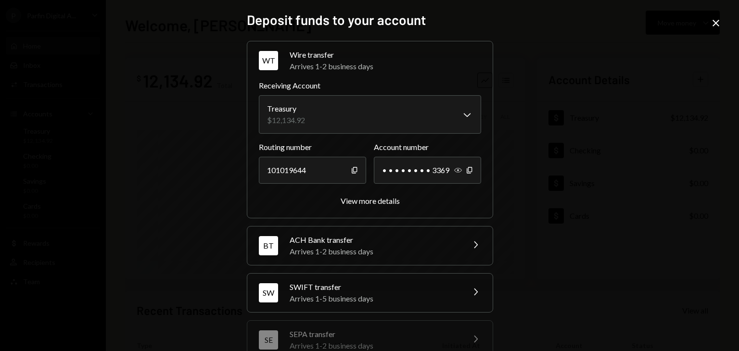 Image resolution: width=739 pixels, height=351 pixels. Describe the element at coordinates (370, 61) in the screenshot. I see `button: WTWire transferArrives 1-2 business days` at that location.